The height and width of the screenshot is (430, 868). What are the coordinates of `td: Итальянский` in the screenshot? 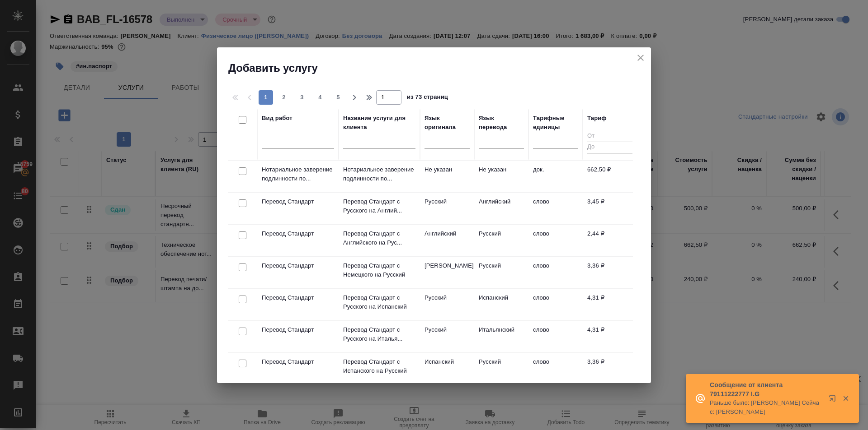 It's located at (501, 337).